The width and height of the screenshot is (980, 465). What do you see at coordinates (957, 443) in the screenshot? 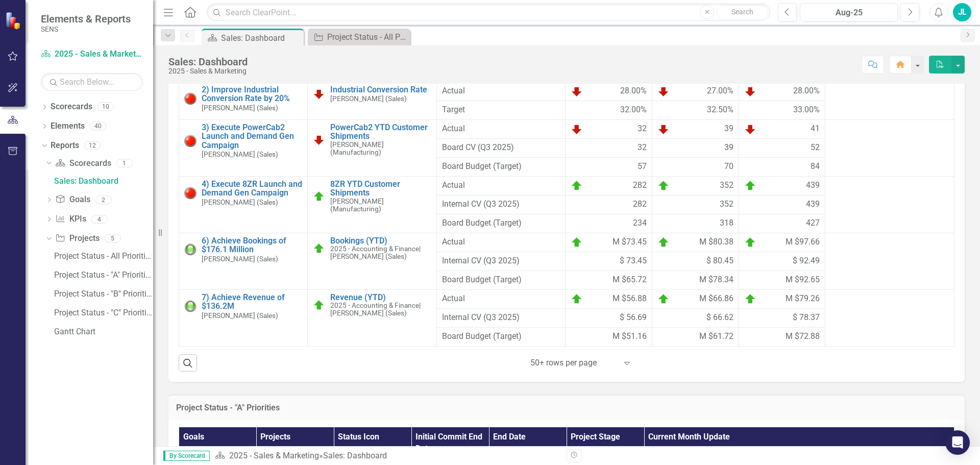
I see `div: Open Intercom Messenger` at bounding box center [957, 443].